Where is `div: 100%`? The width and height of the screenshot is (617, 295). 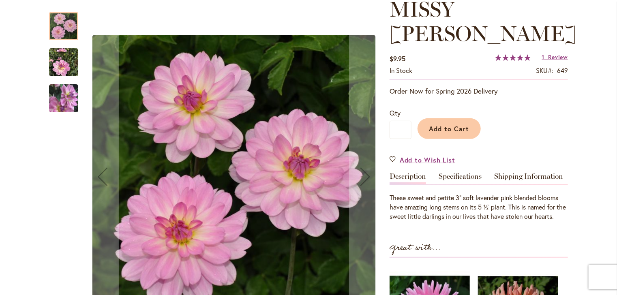
div: 100% is located at coordinates (513, 58).